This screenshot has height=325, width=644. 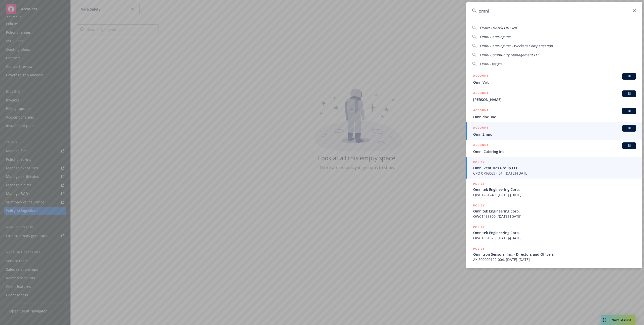 What do you see at coordinates (555, 117) in the screenshot?
I see `span: Omnidoc, Inc.` at bounding box center [555, 117].